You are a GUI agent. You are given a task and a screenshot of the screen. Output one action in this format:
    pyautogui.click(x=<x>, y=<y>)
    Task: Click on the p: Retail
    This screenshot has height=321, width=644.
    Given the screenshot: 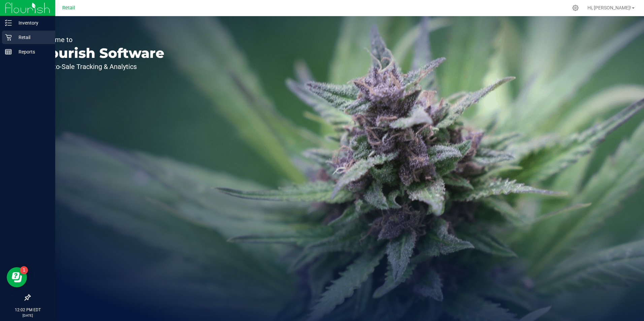 What is the action you would take?
    pyautogui.click(x=32, y=38)
    